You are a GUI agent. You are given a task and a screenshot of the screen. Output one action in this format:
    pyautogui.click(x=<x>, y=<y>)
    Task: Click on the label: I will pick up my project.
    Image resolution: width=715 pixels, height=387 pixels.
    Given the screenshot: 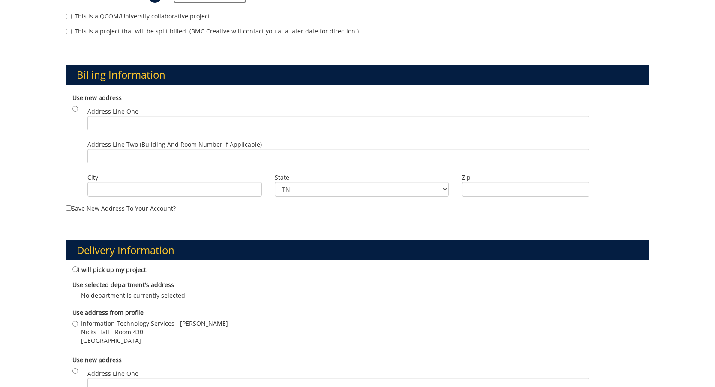 What is the action you would take?
    pyautogui.click(x=110, y=269)
    